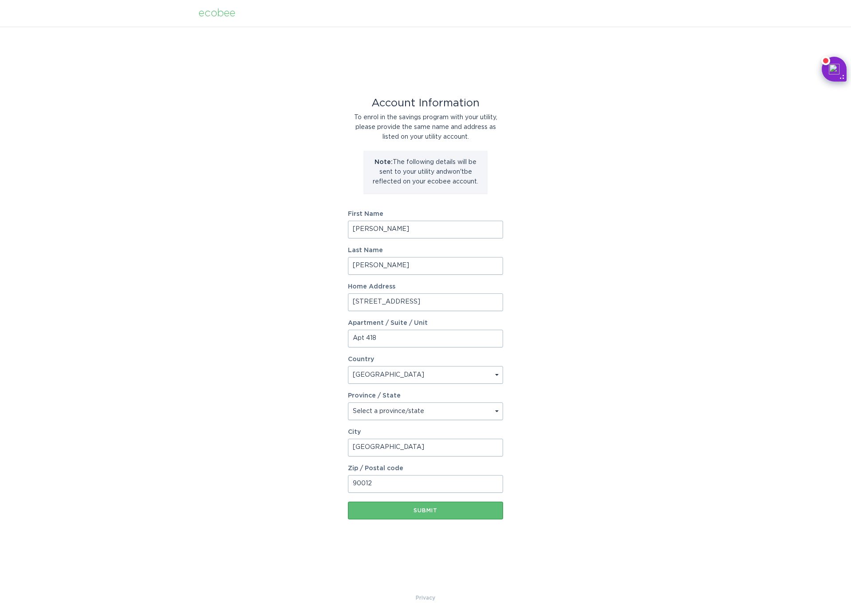 Image resolution: width=851 pixels, height=616 pixels. I want to click on label: Province / State, so click(375, 395).